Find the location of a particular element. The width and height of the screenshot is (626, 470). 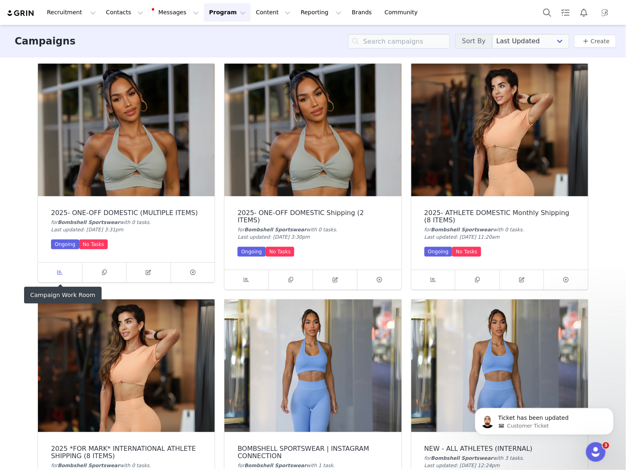

span: 3 is located at coordinates (606, 446).